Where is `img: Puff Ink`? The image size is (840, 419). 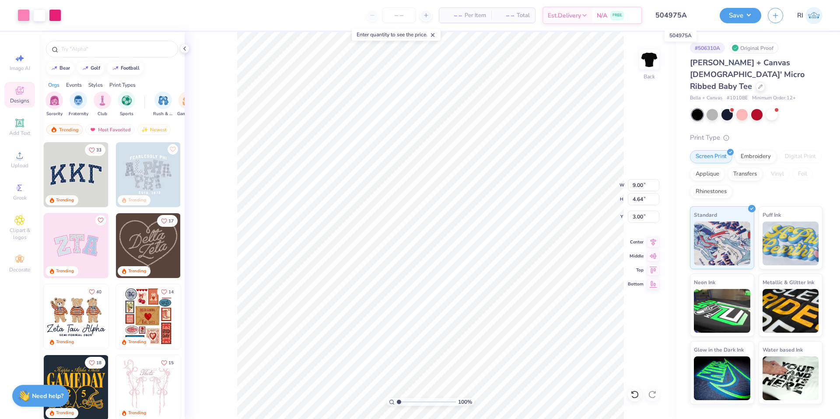 img: Puff Ink is located at coordinates (790, 243).